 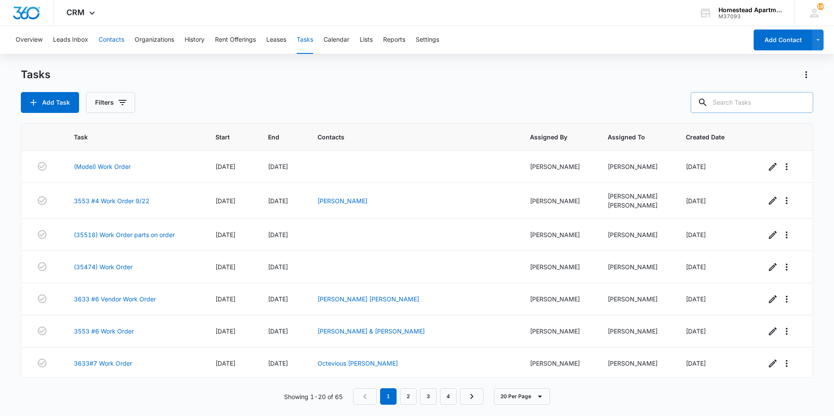 What do you see at coordinates (428, 397) in the screenshot?
I see `a: Page 3` at bounding box center [428, 397].